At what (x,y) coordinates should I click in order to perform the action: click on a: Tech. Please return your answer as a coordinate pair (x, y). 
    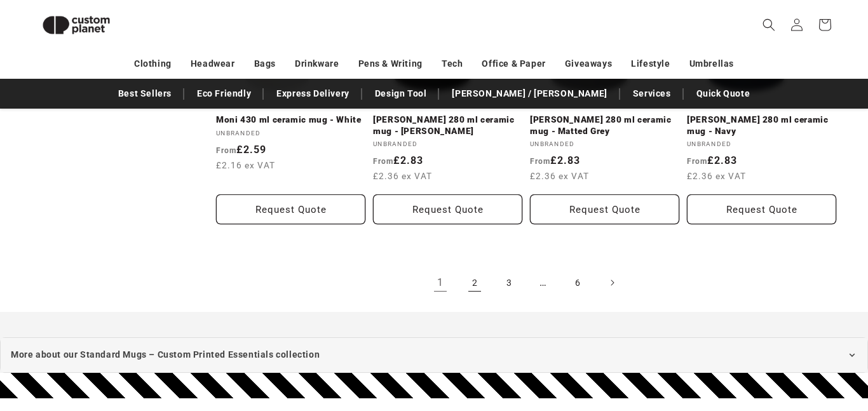
    Looking at the image, I should click on (452, 64).